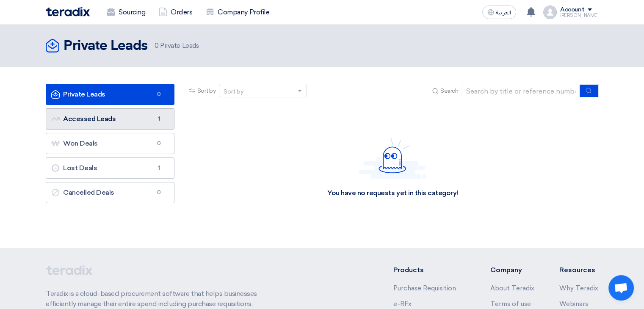 The width and height of the screenshot is (644, 309). Describe the element at coordinates (177, 46) in the screenshot. I see `span: Private Leads` at that location.